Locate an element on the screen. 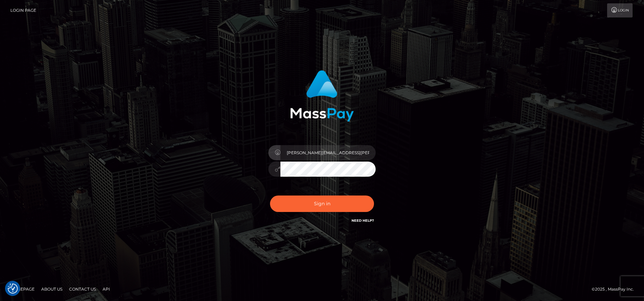 Image resolution: width=644 pixels, height=301 pixels. a: Need Help? is located at coordinates (363, 220).